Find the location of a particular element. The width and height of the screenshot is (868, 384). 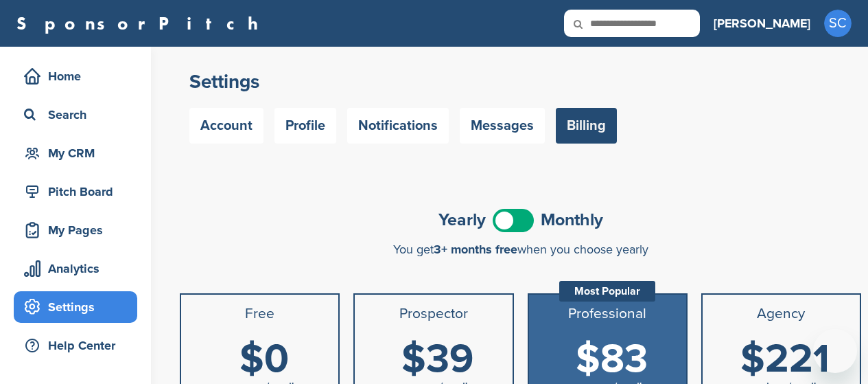

div: Most Popular is located at coordinates (608, 291).